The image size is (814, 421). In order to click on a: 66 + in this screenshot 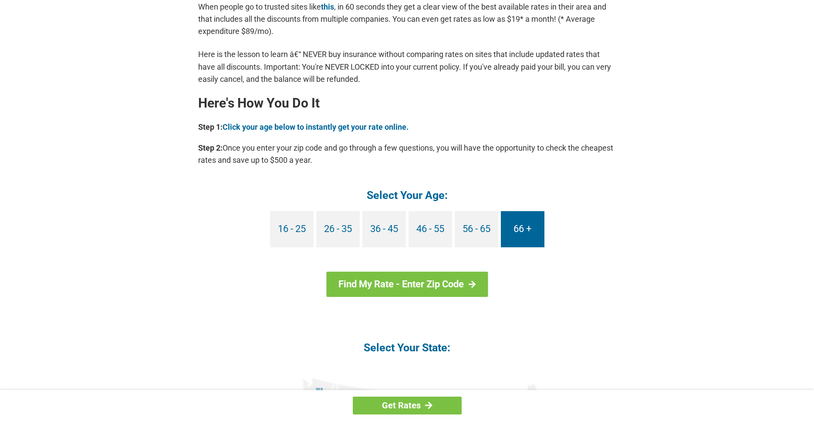, I will do `click(523, 229)`.